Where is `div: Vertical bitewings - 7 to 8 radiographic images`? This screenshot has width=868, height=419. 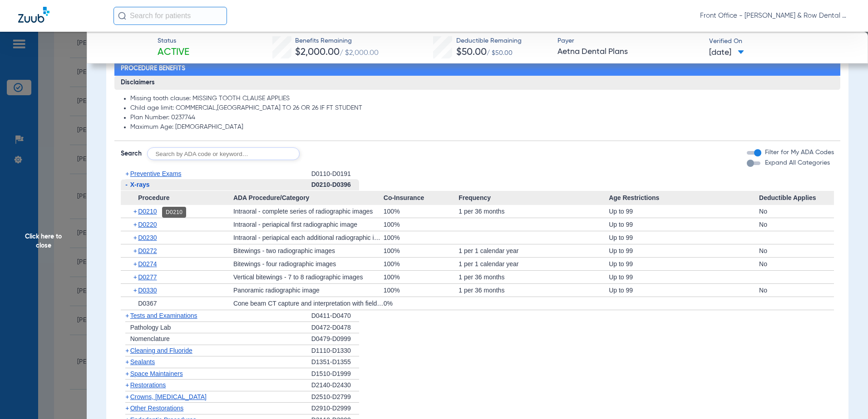 div: Vertical bitewings - 7 to 8 radiographic images is located at coordinates (308, 277).